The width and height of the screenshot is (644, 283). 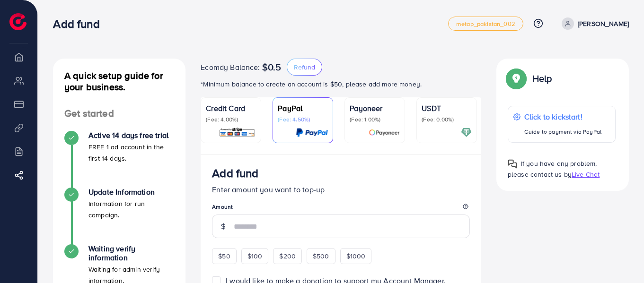 I want to click on p: Enter amount you want to top-up, so click(x=341, y=189).